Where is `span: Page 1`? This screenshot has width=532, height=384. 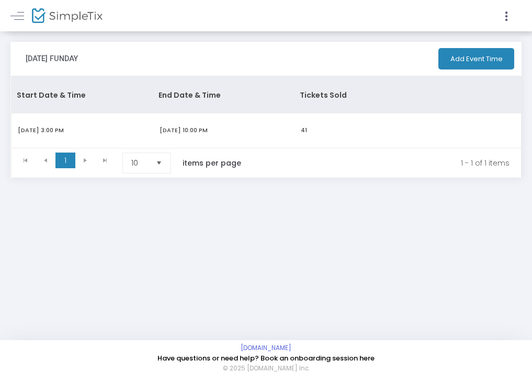 span: Page 1 is located at coordinates (65, 161).